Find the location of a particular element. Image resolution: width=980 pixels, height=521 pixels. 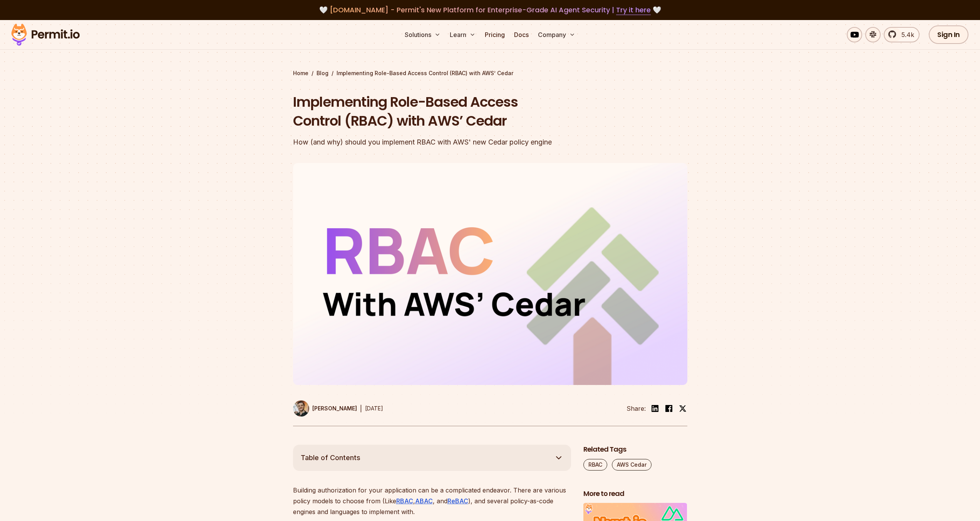

a: AWS Cedar is located at coordinates (632, 465).